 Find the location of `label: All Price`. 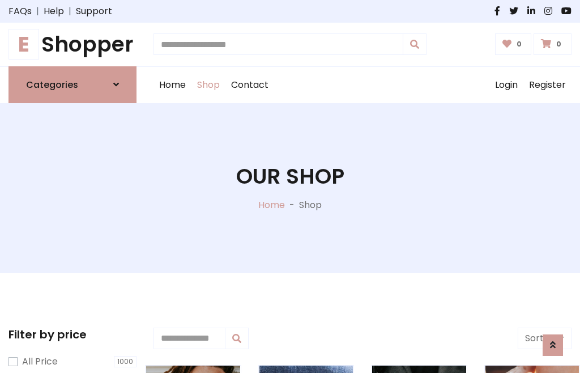

label: All Price is located at coordinates (40, 361).